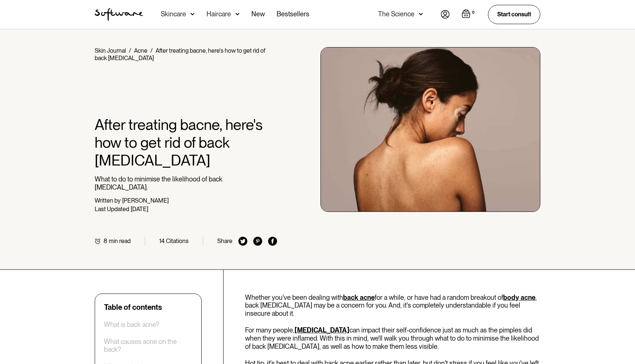  I want to click on a: body acne, so click(519, 297).